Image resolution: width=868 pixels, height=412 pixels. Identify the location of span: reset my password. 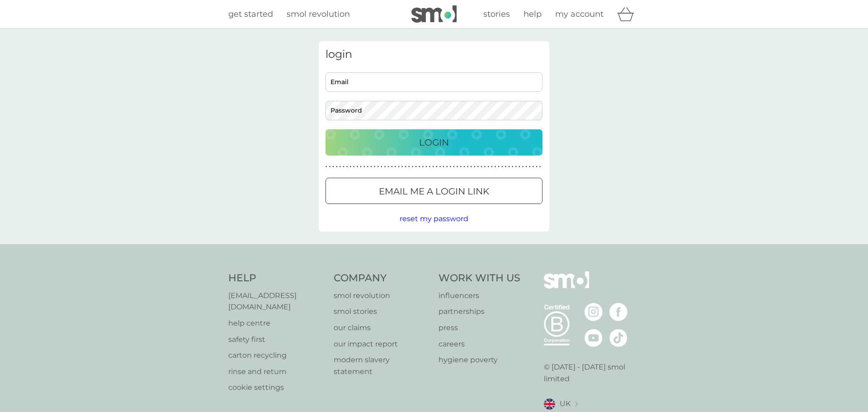
(434, 218).